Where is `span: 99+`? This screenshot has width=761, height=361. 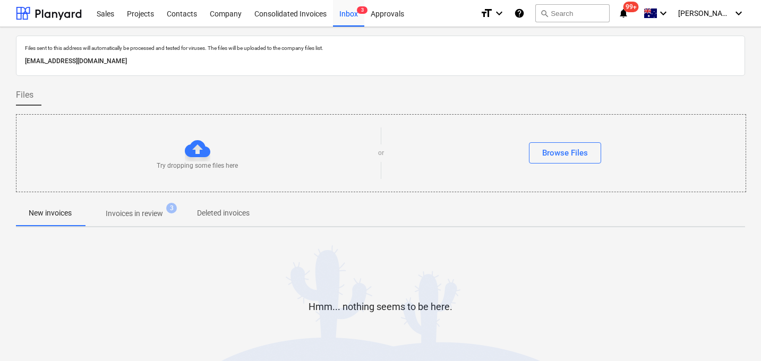
span: 99+ is located at coordinates (631, 7).